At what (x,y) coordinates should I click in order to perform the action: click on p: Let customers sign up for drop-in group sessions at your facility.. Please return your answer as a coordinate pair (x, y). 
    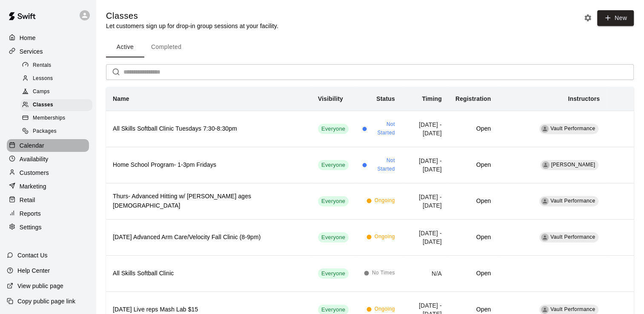
    Looking at the image, I should click on (192, 26).